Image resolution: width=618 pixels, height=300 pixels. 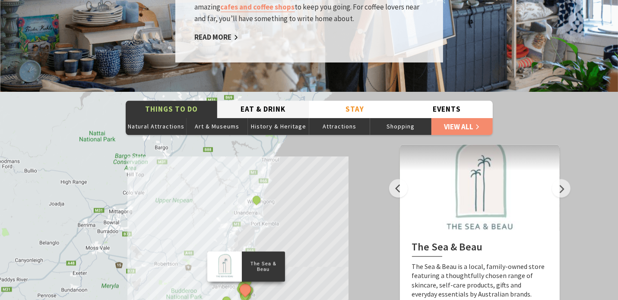 I want to click on a: View All, so click(x=462, y=127).